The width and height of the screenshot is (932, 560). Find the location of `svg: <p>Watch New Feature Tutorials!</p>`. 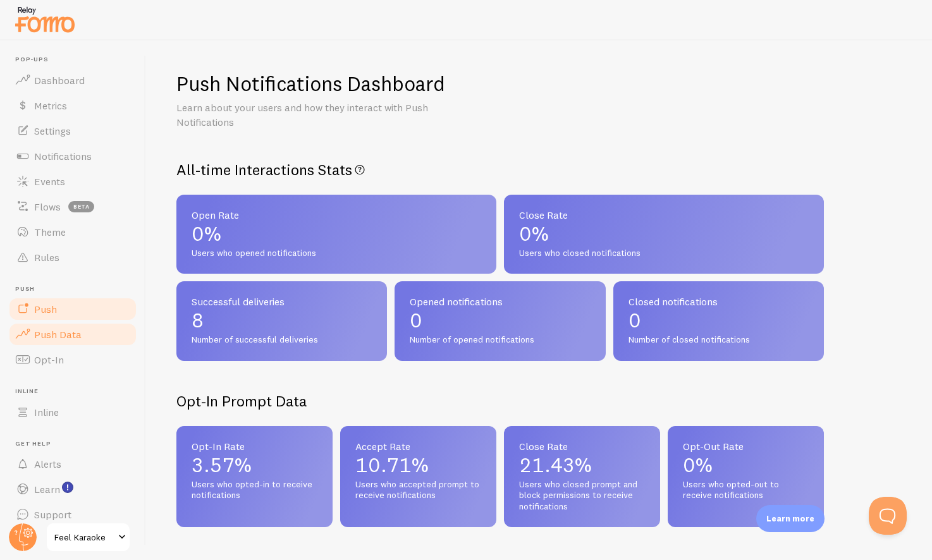

svg: <p>Watch New Feature Tutorials!</p> is located at coordinates (68, 487).